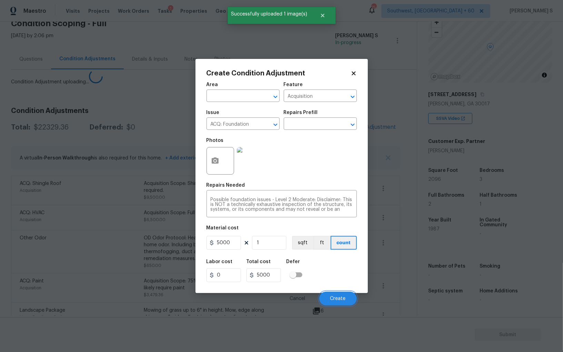 Image resolution: width=563 pixels, height=352 pixels. Describe the element at coordinates (297, 299) in the screenshot. I see `button: Cancel` at that location.